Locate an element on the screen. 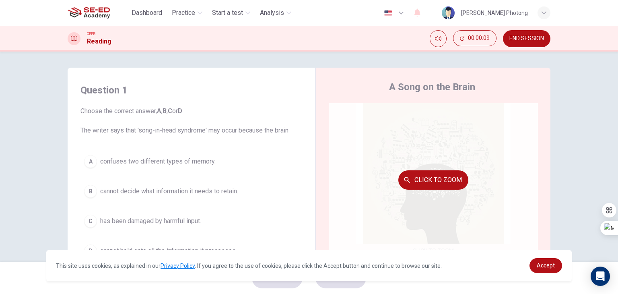 This screenshot has width=618, height=294. span: cannot hold onto all the information it processes. is located at coordinates (168, 251).